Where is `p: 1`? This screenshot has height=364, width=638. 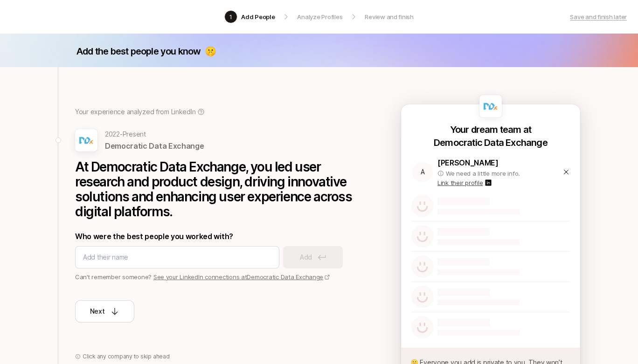
p: 1 is located at coordinates (231, 17).